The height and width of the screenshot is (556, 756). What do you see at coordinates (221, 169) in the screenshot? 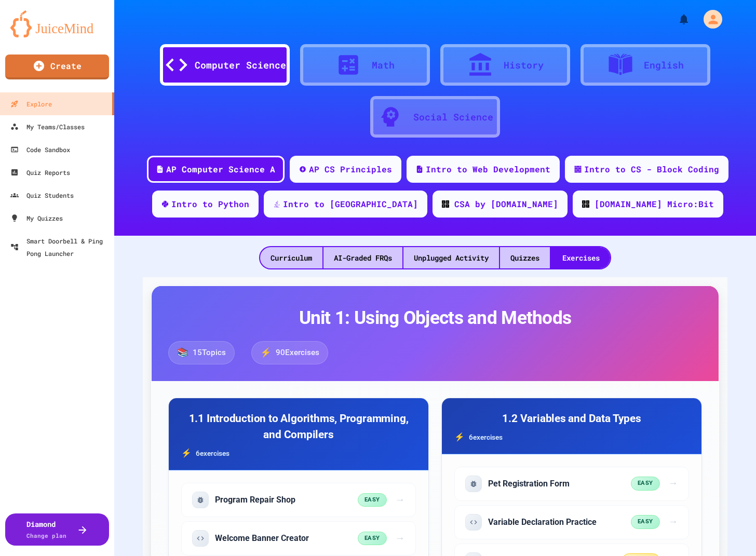
I see `div: AP Computer Science A` at bounding box center [221, 169].